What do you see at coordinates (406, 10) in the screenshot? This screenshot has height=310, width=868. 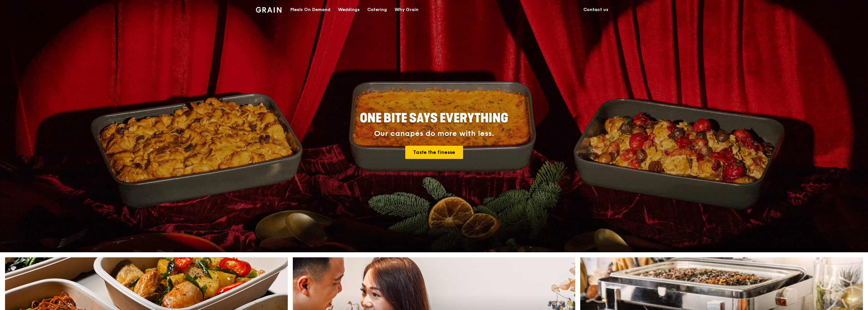 I see `a: Why Grain` at bounding box center [406, 10].